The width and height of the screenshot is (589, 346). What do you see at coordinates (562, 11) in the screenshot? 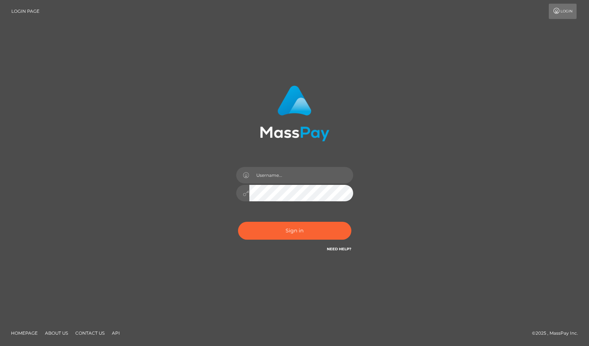
I see `a: Login` at bounding box center [562, 11].